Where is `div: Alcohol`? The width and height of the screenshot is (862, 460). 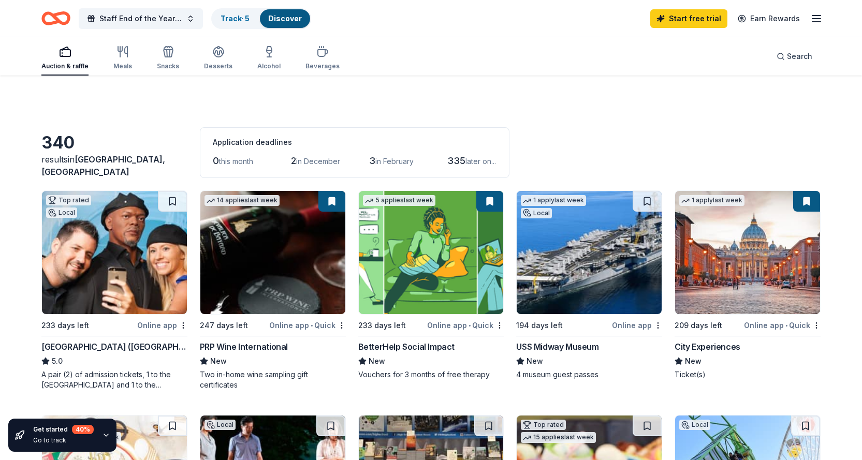
div: Alcohol is located at coordinates (269, 66).